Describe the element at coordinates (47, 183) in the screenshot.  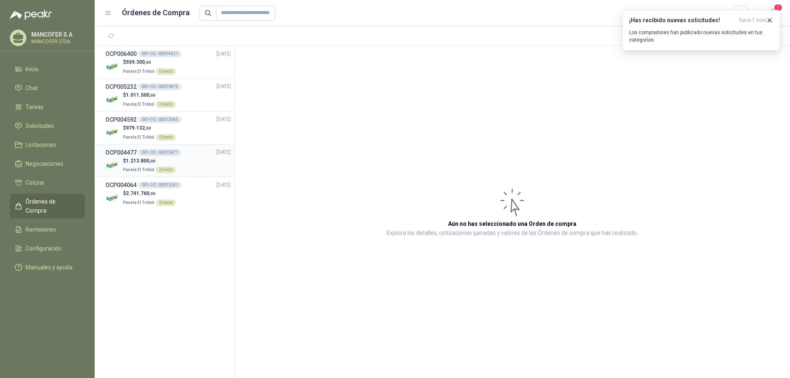
I see `a: Cotizar` at that location.